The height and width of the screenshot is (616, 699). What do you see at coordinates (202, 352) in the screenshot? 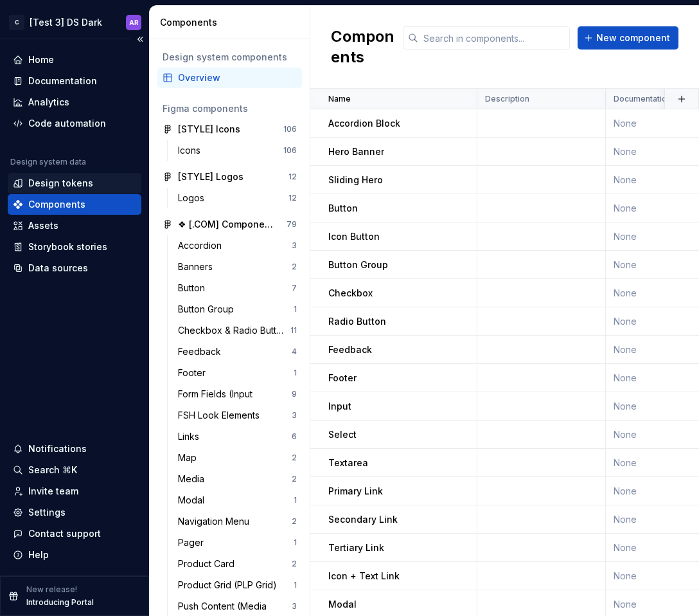
I see `div: Feedback` at bounding box center [202, 352].